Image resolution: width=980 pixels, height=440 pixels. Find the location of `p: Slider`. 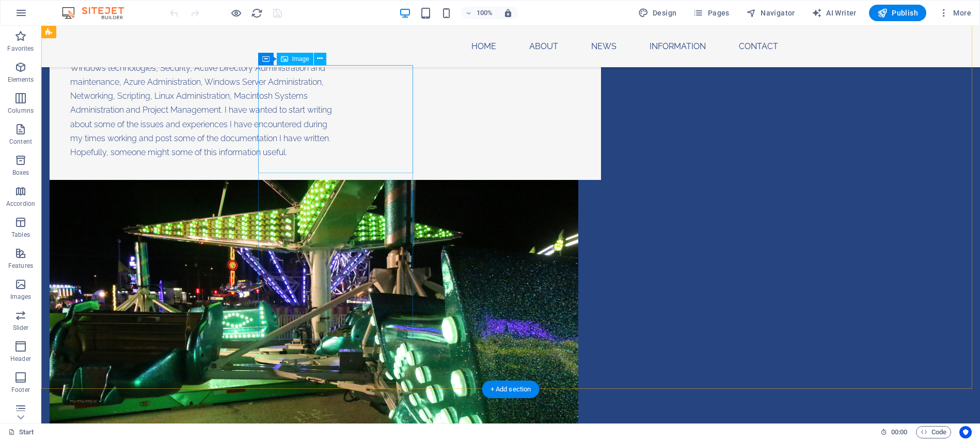

p: Slider is located at coordinates (21, 328).